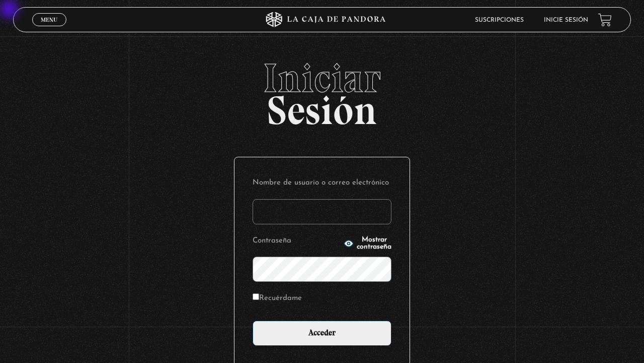  What do you see at coordinates (256, 296) in the screenshot?
I see `input: Recuérdame` at bounding box center [256, 296].